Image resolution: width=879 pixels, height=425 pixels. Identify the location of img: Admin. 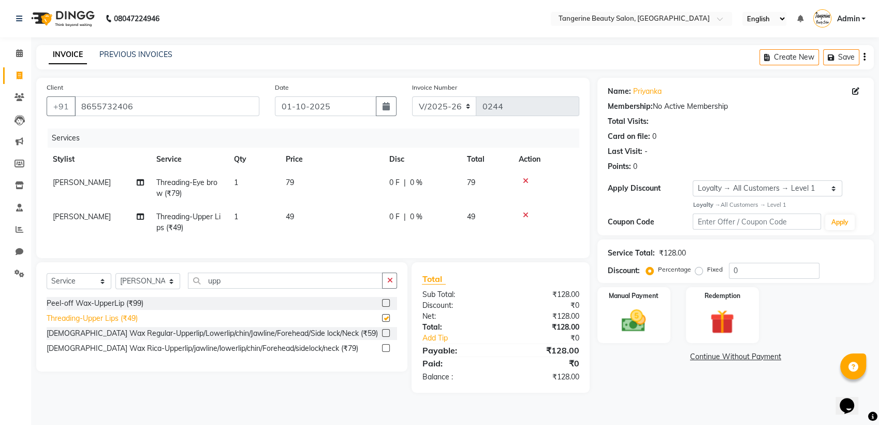
(822, 18).